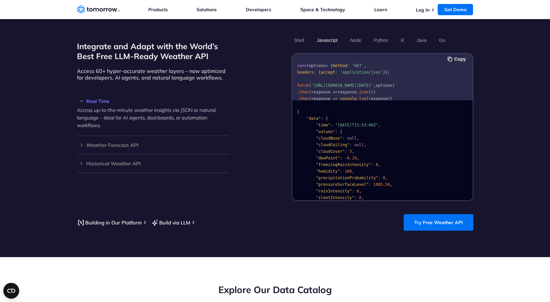  What do you see at coordinates (258, 10) in the screenshot?
I see `a: Developers` at bounding box center [258, 10].